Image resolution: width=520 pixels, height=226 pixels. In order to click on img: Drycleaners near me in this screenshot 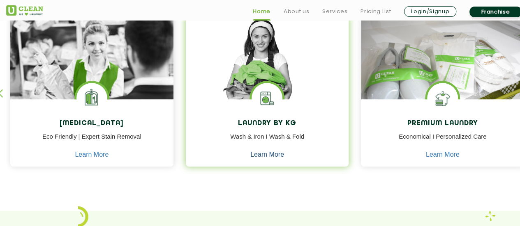, I will do `click(92, 80)`.